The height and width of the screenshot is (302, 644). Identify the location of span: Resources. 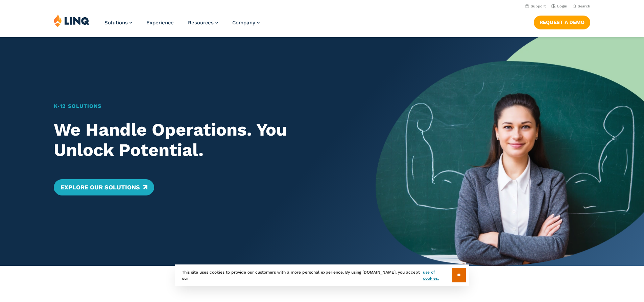
(201, 23).